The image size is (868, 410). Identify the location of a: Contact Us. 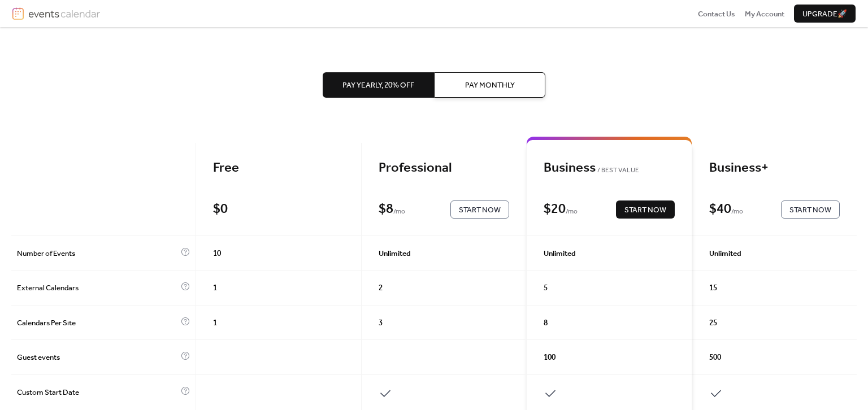
(717, 14).